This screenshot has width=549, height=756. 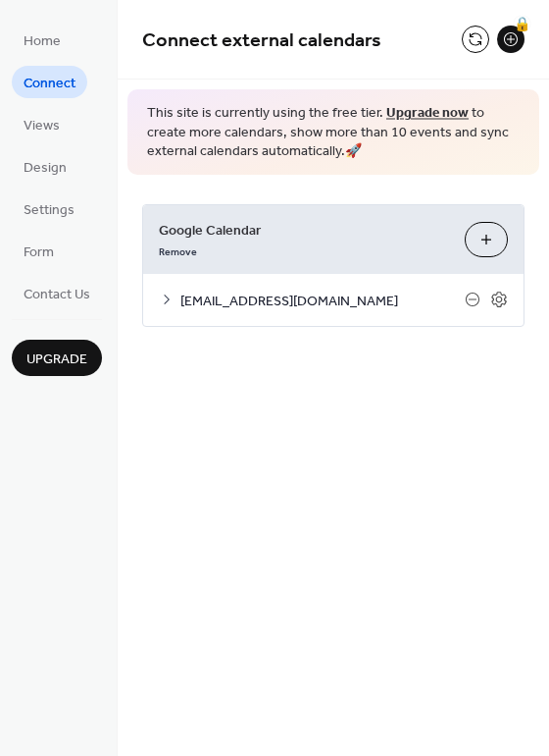 I want to click on a: Connect, so click(x=49, y=81).